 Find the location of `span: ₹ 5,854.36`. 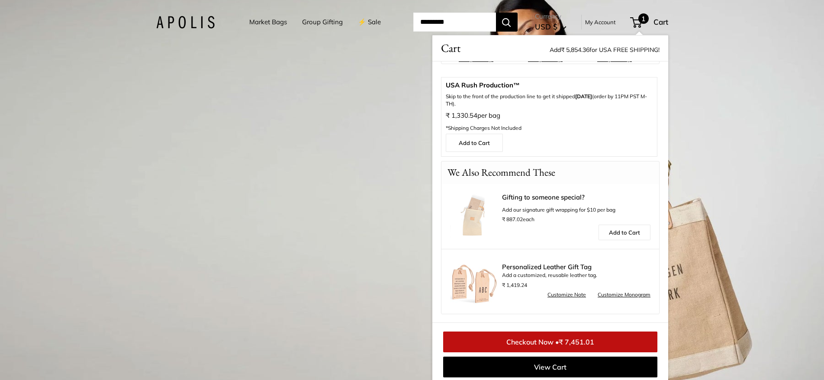

span: ₹ 5,854.36 is located at coordinates (575, 50).